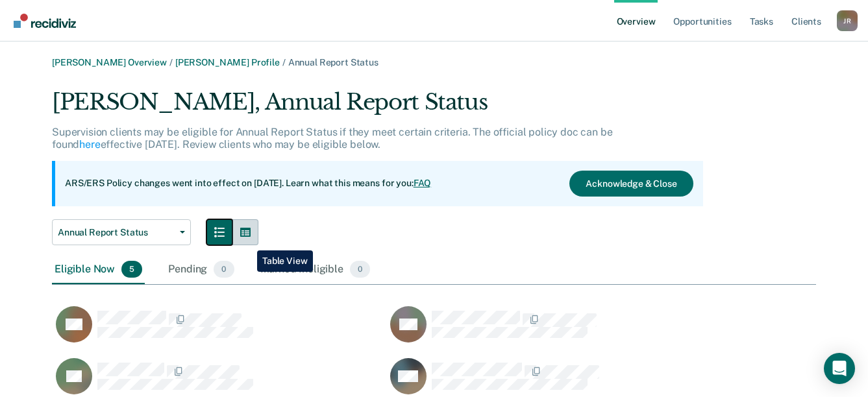  Describe the element at coordinates (847, 21) in the screenshot. I see `button: Profile dropdown button` at that location.